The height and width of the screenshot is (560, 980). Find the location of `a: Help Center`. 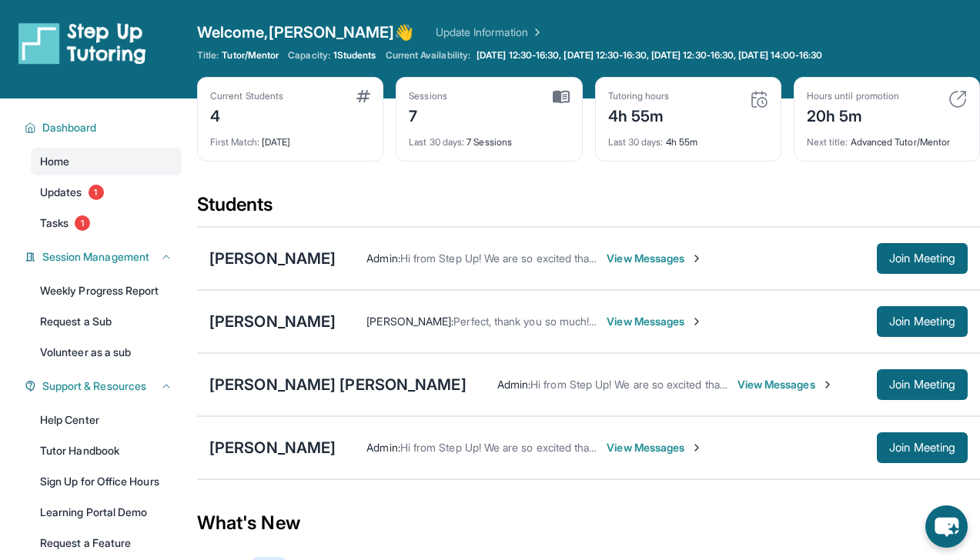

a: Help Center is located at coordinates (106, 420).